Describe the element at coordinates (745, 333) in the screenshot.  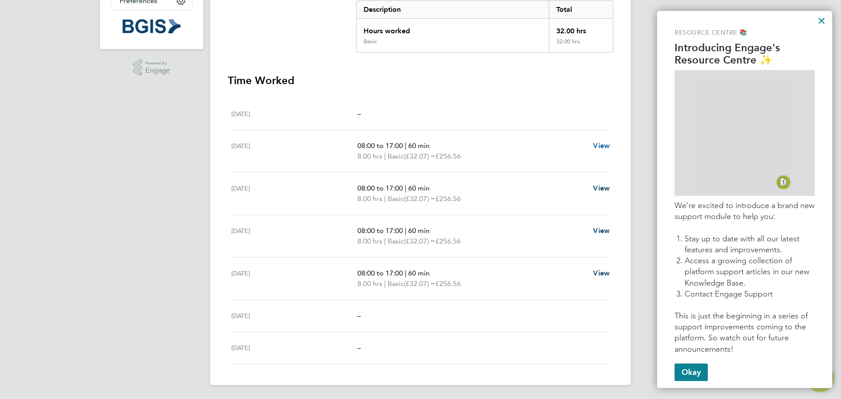
I see `p: This is just the beginning in a series of support improvements coming to the platform. So watch o...` at that location.